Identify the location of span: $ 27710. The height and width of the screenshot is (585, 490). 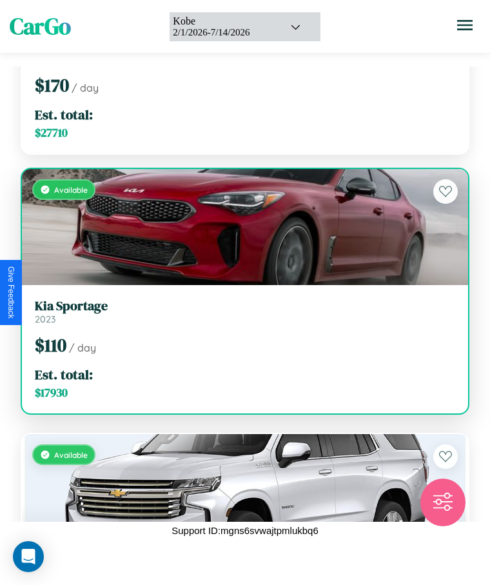
(51, 133).